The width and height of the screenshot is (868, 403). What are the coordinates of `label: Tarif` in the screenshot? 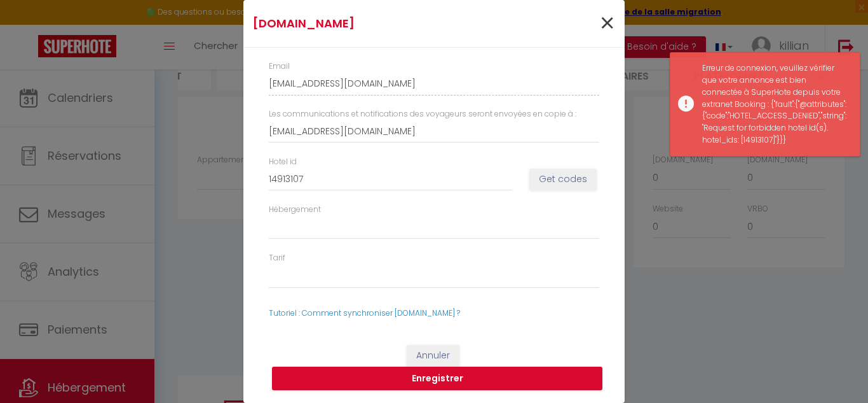 It's located at (277, 258).